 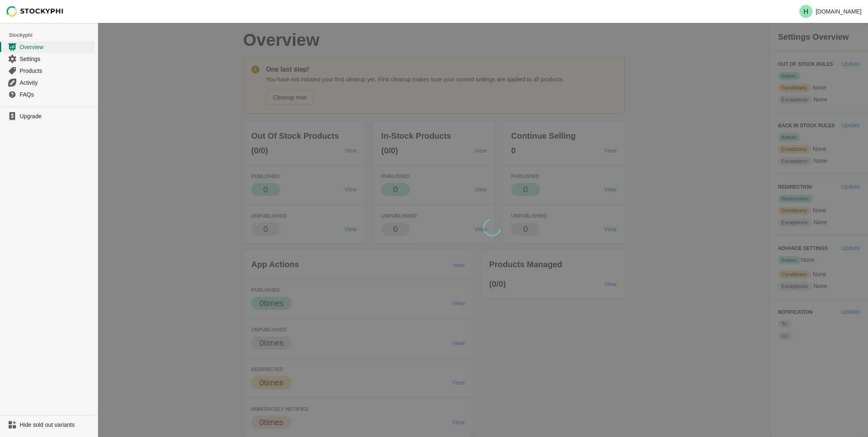 What do you see at coordinates (49, 82) in the screenshot?
I see `a: Activity` at bounding box center [49, 82].